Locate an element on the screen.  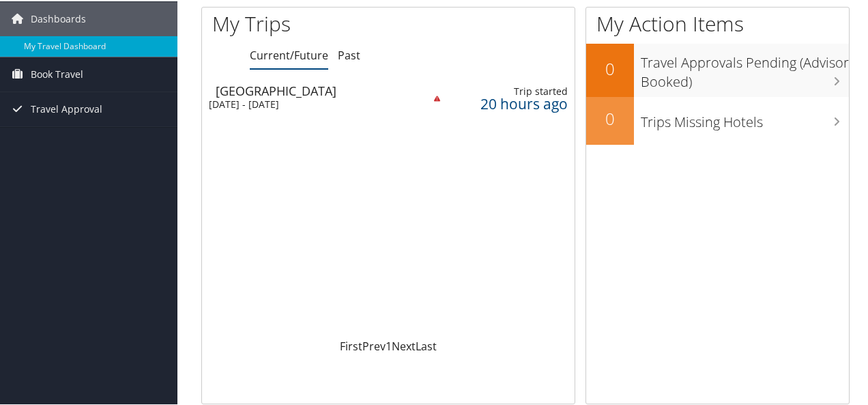
a: First is located at coordinates (351, 345).